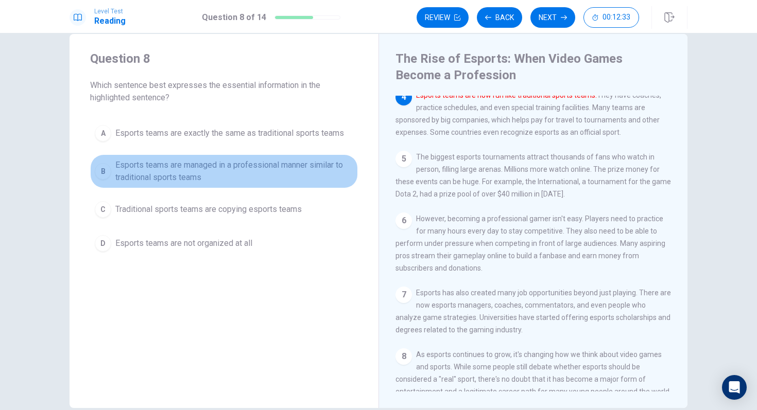 The width and height of the screenshot is (757, 410). What do you see at coordinates (499, 17) in the screenshot?
I see `button: Back` at bounding box center [499, 17].